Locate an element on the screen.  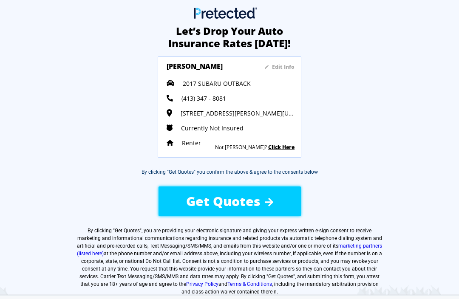
a: marketing partners (listed here) is located at coordinates (230, 250).